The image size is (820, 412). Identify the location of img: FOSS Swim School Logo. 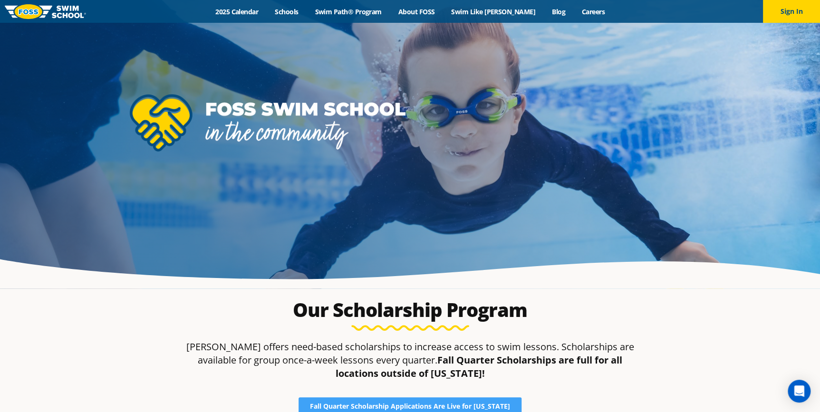
(45, 11).